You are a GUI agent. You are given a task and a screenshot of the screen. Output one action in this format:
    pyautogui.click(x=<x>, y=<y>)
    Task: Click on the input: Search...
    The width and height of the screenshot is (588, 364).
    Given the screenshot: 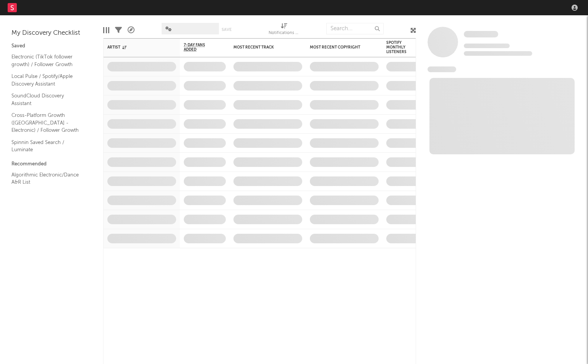 What is the action you would take?
    pyautogui.click(x=355, y=29)
    